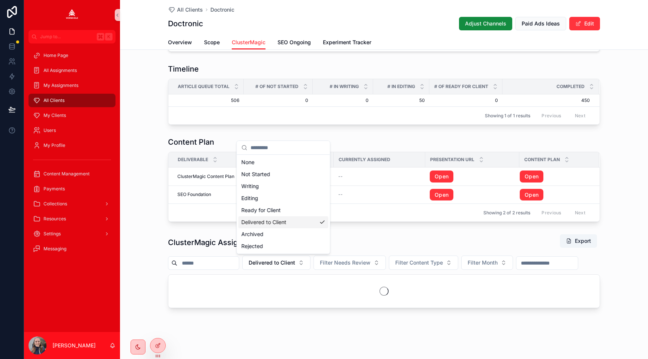  Describe the element at coordinates (204, 87) in the screenshot. I see `span: Article Queue Total` at that location.